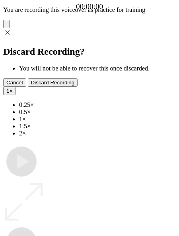 This screenshot has height=236, width=179. What do you see at coordinates (8, 91) in the screenshot?
I see `span: 1` at bounding box center [8, 91].